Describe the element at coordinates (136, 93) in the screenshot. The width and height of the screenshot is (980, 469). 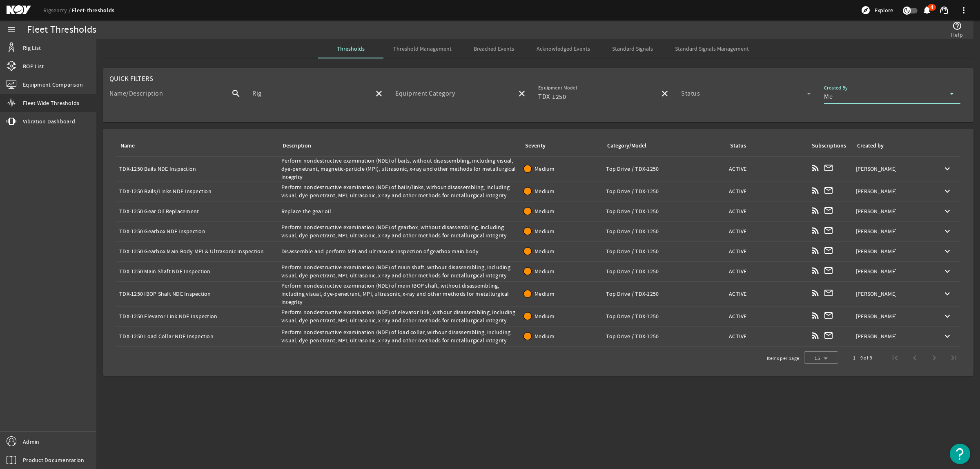
I see `mat-label: Name/Description` at that location.